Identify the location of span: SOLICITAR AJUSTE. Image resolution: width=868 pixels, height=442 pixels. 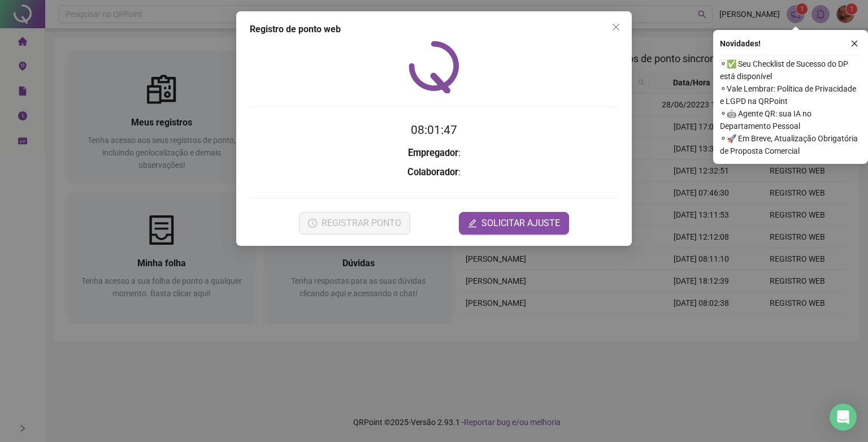
(520, 223).